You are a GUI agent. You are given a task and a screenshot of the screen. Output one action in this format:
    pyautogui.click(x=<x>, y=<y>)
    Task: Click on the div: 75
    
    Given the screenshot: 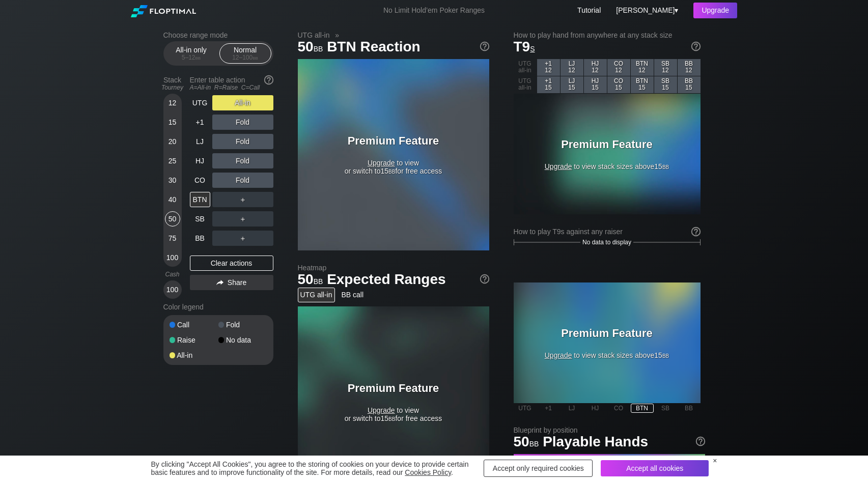 What is the action you would take?
    pyautogui.click(x=172, y=238)
    